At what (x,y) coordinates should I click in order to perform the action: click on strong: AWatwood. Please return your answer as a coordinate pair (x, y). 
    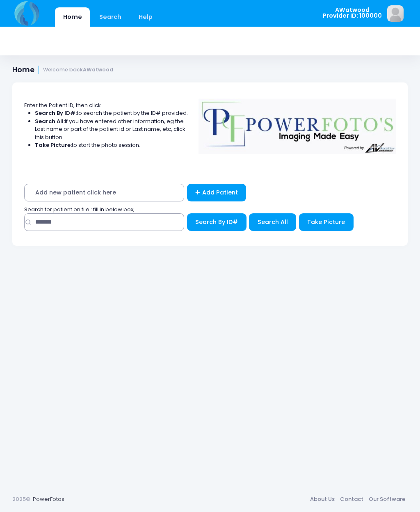
    Looking at the image, I should click on (98, 69).